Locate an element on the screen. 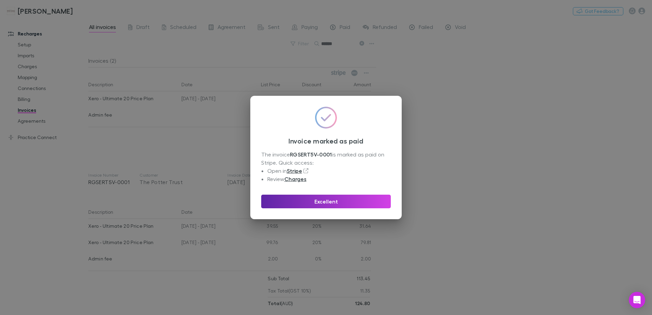  h3: Invoice marked as paid is located at coordinates (326, 141).